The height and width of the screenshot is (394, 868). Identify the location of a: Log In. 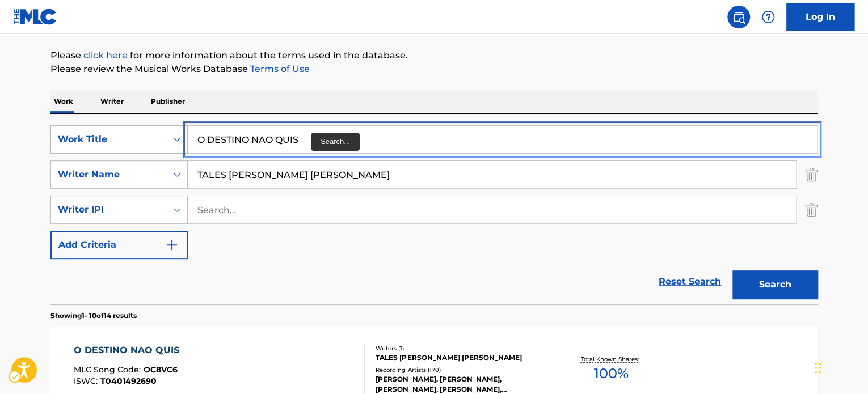
(820, 17).